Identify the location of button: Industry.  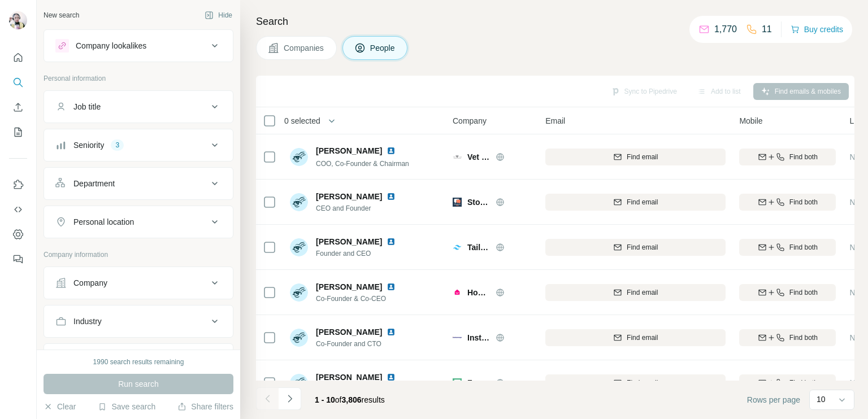
(139, 321).